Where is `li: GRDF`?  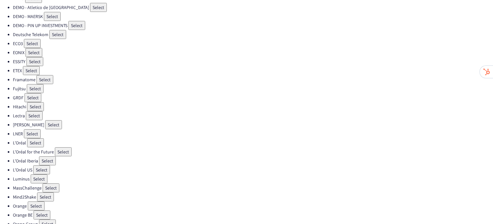 li: GRDF is located at coordinates (253, 98).